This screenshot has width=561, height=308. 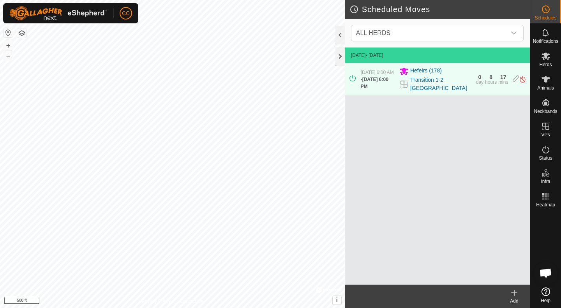 I want to click on div: Open chat, so click(x=546, y=273).